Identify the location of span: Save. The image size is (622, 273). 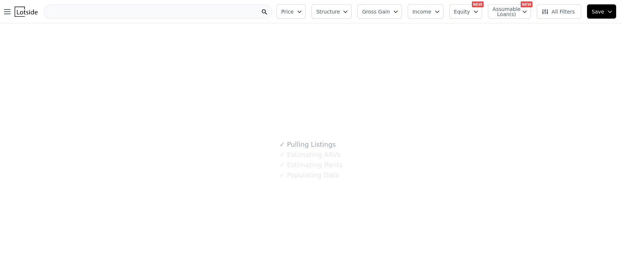
(598, 12).